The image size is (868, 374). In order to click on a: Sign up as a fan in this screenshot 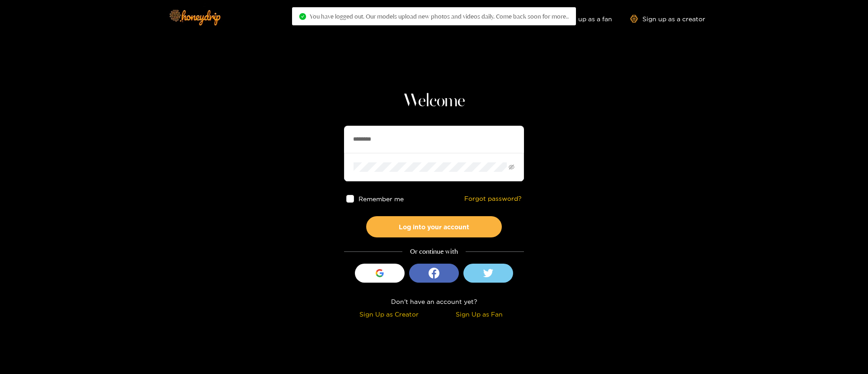, I will do `click(581, 18)`.